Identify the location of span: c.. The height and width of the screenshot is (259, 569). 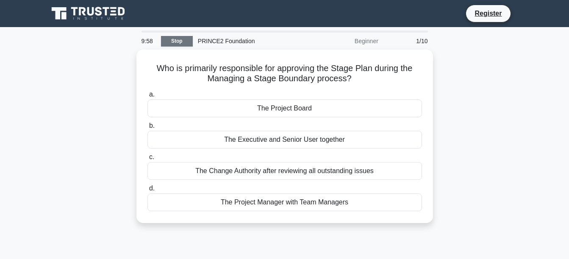
(152, 157).